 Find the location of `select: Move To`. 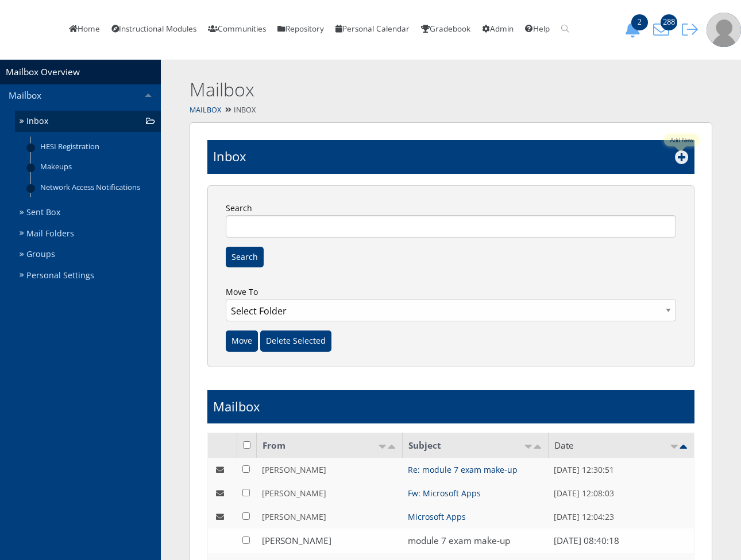

select: Move To is located at coordinates (451, 310).